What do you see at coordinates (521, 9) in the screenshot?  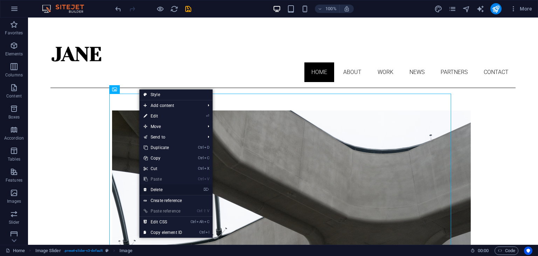 I see `span: More` at bounding box center [521, 9].